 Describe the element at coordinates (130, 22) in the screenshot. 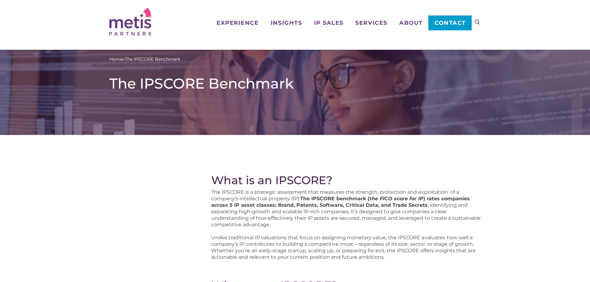

I see `img: Metis Partners` at that location.